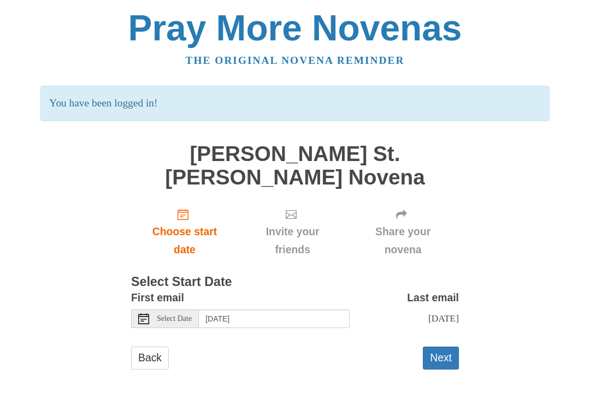  I want to click on p: You have been logged in!, so click(294, 103).